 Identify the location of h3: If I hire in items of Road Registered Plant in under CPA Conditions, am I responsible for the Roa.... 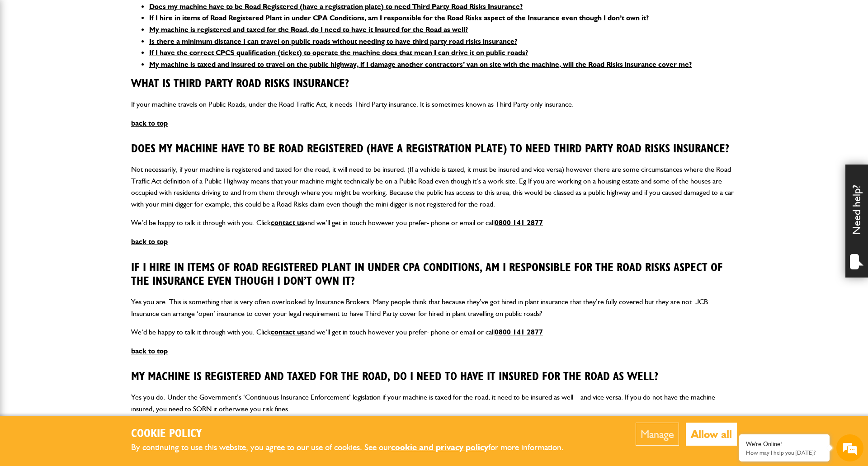
(434, 275).